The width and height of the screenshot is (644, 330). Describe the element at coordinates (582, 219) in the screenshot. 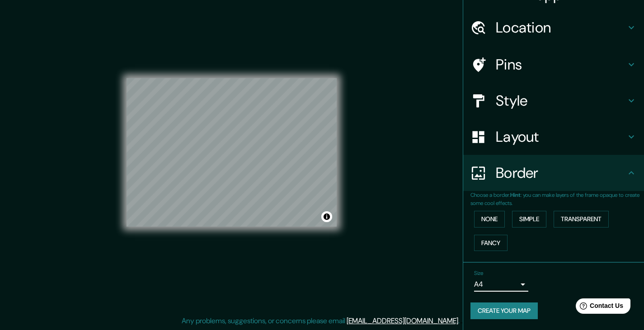

I see `button: Transparent` at that location.